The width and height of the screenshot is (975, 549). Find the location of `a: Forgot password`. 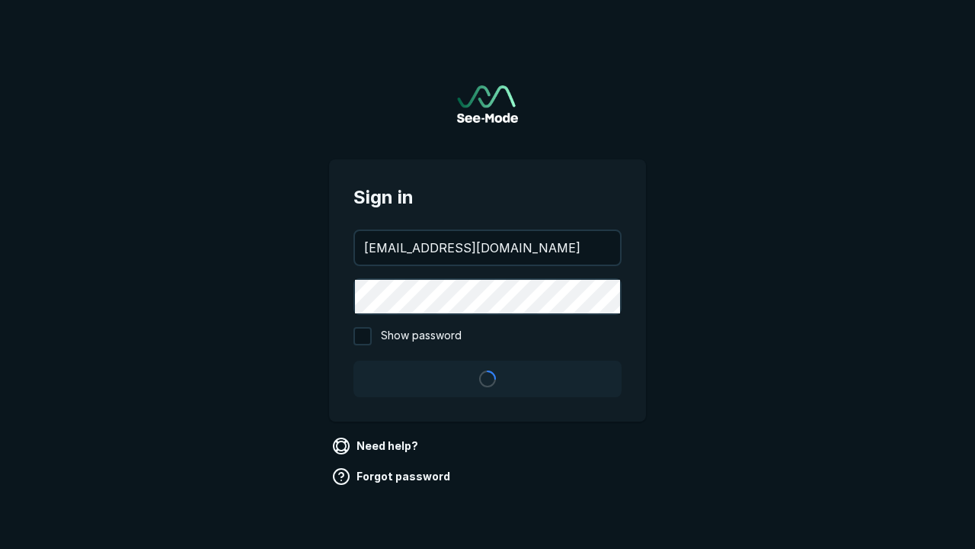

a: Forgot password is located at coordinates (392, 476).